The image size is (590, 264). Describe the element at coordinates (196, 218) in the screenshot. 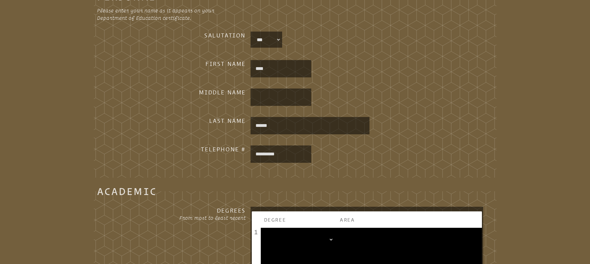

I see `p: From most to least recent` at that location.